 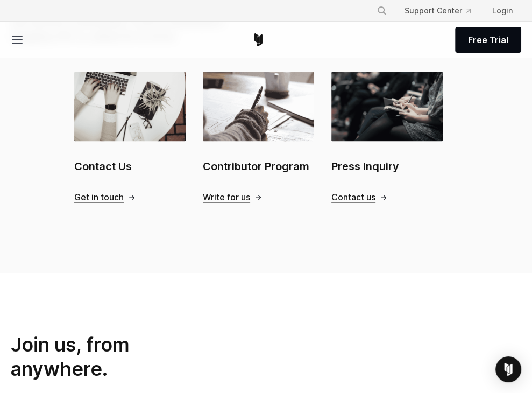 I want to click on span: Free Trial, so click(x=488, y=40).